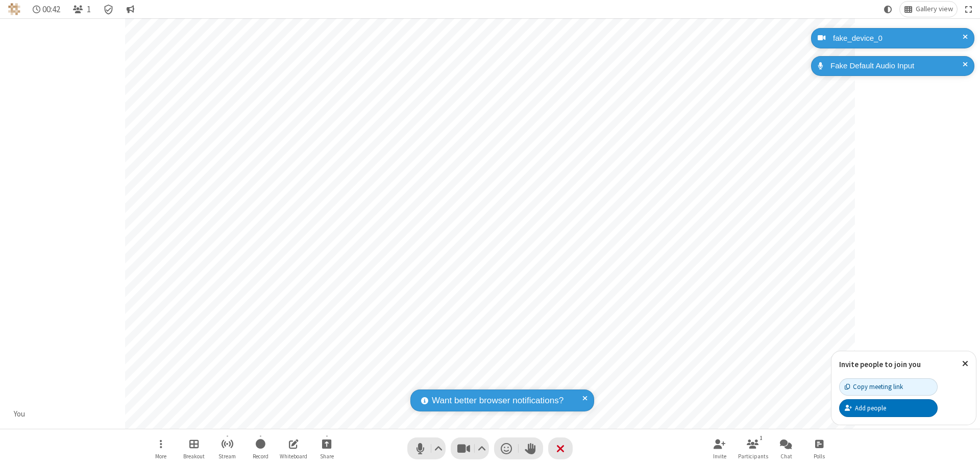 The width and height of the screenshot is (980, 467). Describe the element at coordinates (965, 363) in the screenshot. I see `button: Close popover` at that location.